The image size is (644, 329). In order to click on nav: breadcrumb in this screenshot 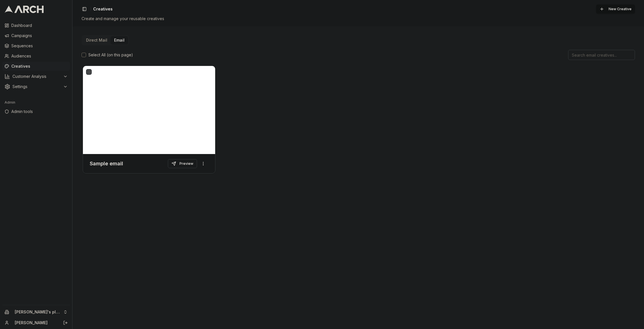, I will do `click(103, 9)`.